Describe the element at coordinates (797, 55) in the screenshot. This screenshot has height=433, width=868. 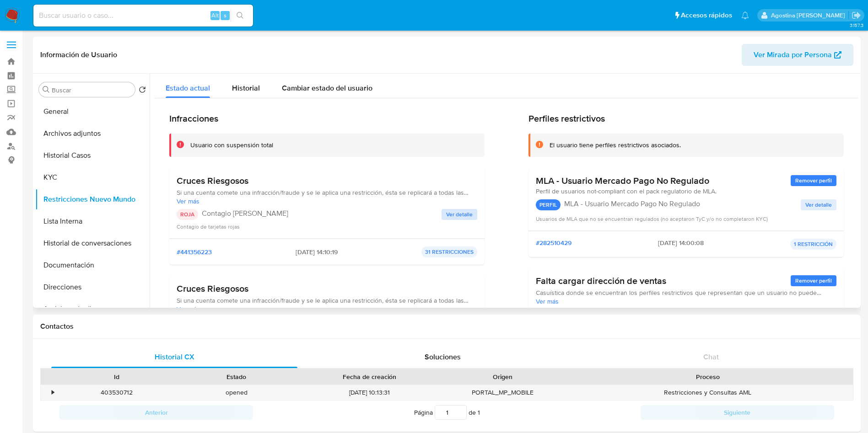
I see `button: Ver Mirada por Persona` at that location.